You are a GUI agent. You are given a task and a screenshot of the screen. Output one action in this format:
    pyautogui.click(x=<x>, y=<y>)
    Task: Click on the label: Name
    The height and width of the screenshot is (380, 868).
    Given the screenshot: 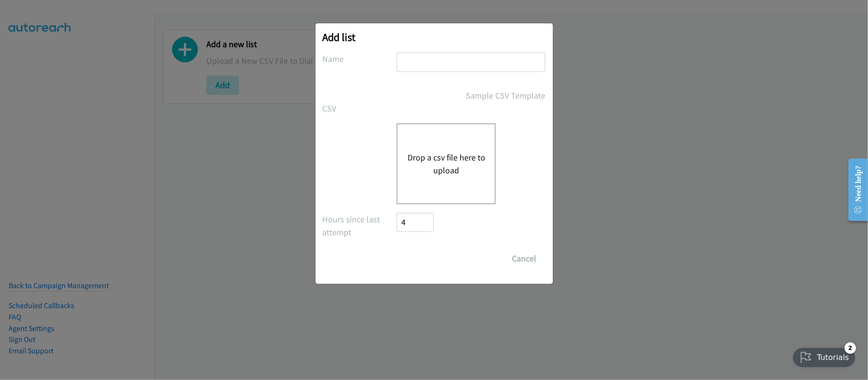 What is the action you would take?
    pyautogui.click(x=360, y=58)
    